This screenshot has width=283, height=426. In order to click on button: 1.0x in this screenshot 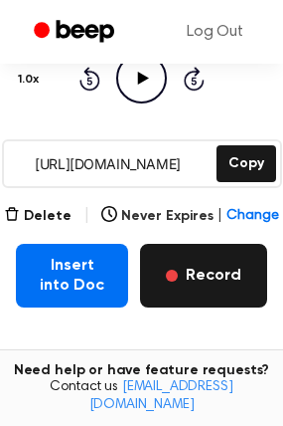, I will do `click(31, 80)`.